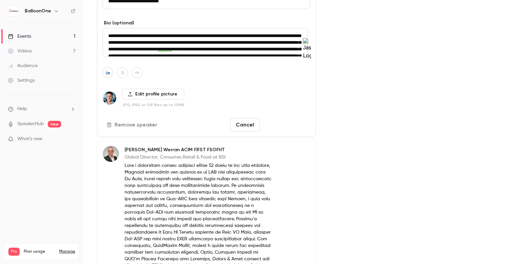 The image size is (513, 264). What do you see at coordinates (110, 98) in the screenshot?
I see `img: Craig Powell` at bounding box center [110, 98].